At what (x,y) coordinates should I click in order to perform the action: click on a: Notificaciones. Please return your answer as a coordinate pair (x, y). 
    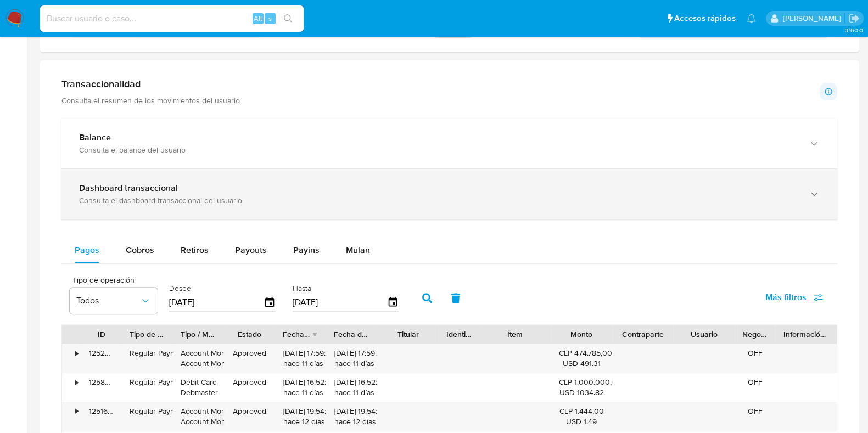
    Looking at the image, I should click on (751, 18).